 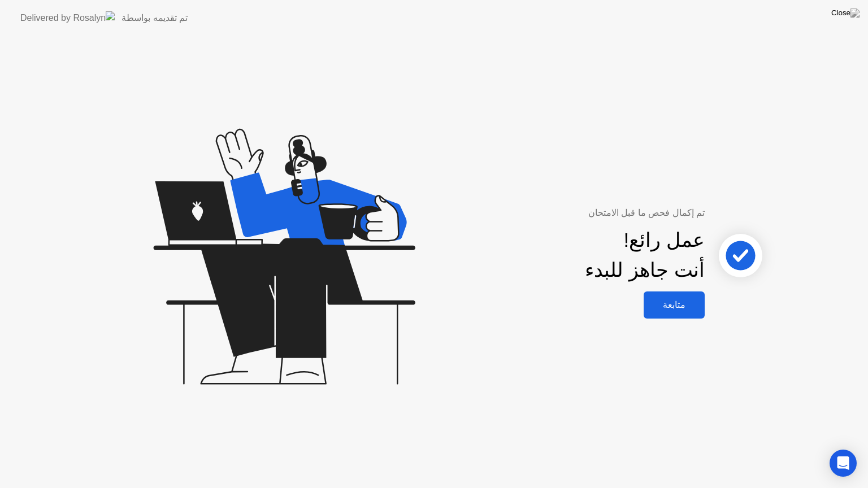 I want to click on div: تم تقديمه بواسطة, so click(x=154, y=18).